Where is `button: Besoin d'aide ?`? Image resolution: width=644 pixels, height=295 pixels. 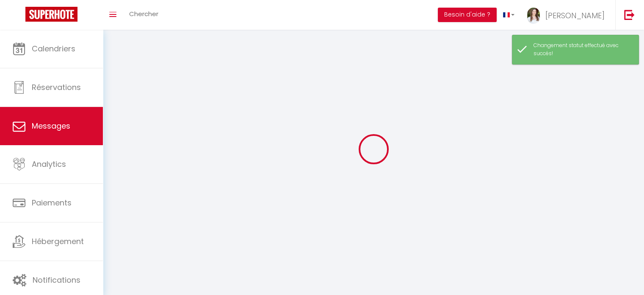
button: Besoin d'aide ? is located at coordinates (467, 15).